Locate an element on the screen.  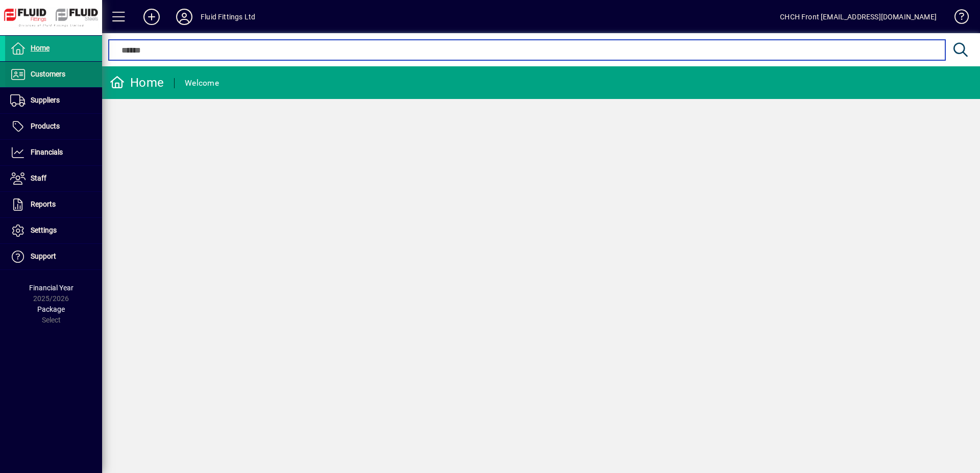
span: Package is located at coordinates (51, 309).